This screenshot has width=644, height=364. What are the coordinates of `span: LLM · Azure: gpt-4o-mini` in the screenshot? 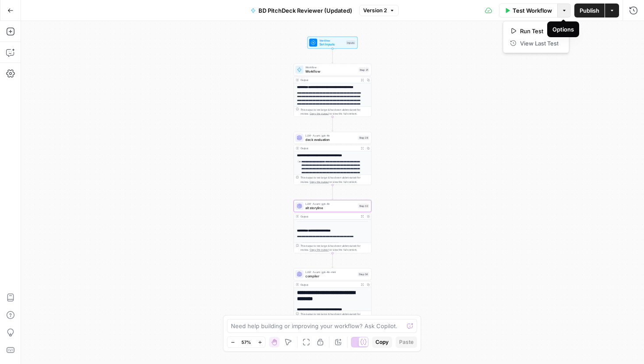 It's located at (330, 272).